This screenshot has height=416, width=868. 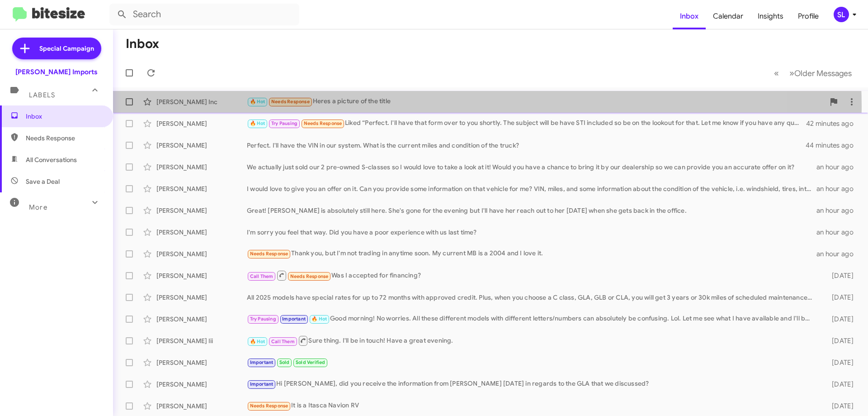 I want to click on a: Special Campaign, so click(x=57, y=48).